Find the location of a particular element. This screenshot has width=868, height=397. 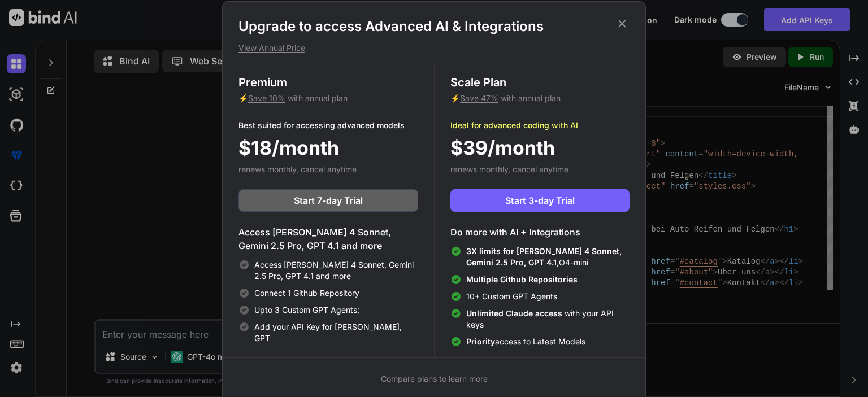

h3: Scale Plan is located at coordinates (540, 82).